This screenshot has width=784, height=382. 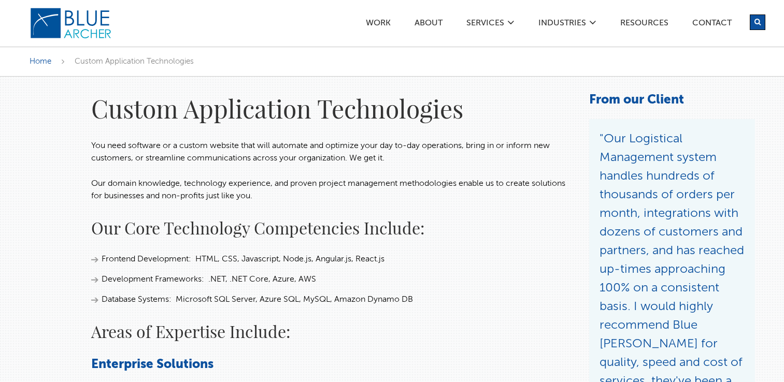 What do you see at coordinates (40, 61) in the screenshot?
I see `a: Home` at bounding box center [40, 61].